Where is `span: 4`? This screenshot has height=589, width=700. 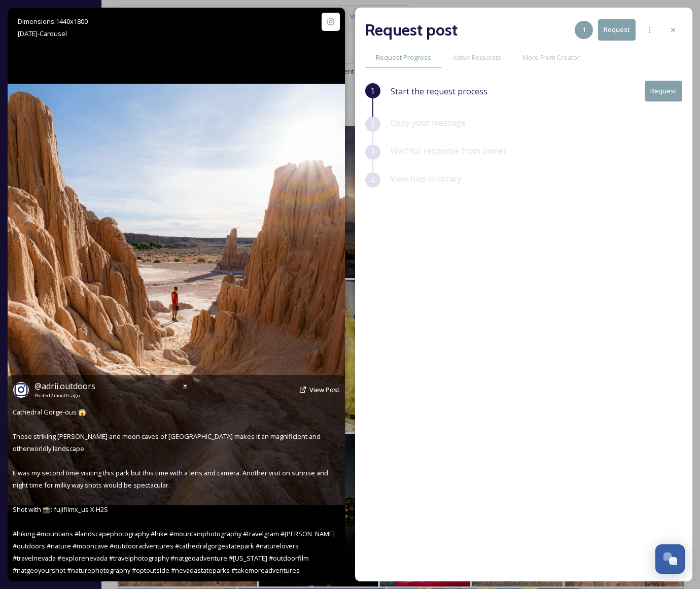
span: 4 is located at coordinates (372, 180).